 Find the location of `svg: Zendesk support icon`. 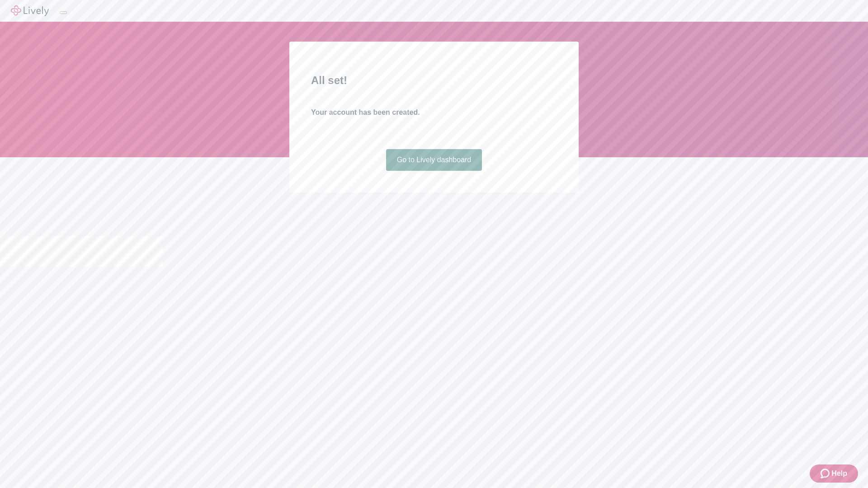

svg: Zendesk support icon is located at coordinates (826, 474).